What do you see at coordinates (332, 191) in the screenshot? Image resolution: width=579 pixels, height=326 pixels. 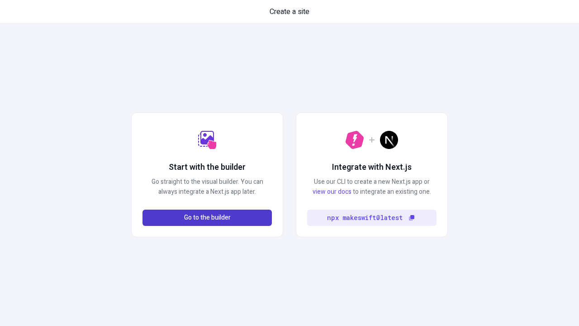 I see `a: view our docs` at bounding box center [332, 191].